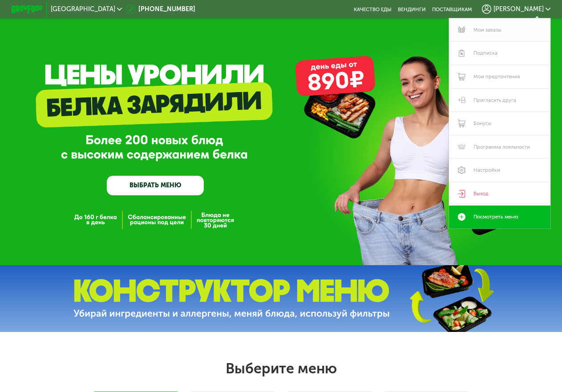 The width and height of the screenshot is (562, 392). Describe the element at coordinates (412, 9) in the screenshot. I see `a: Вендинги` at that location.